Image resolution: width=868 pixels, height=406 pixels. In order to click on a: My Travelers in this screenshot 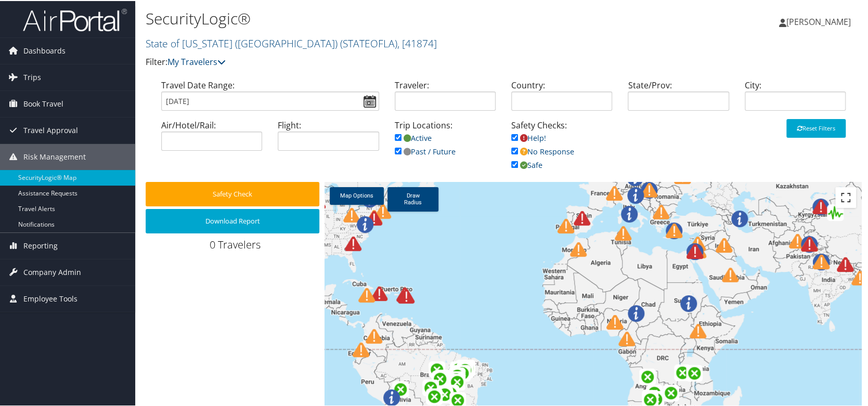, I will do `click(197, 61)`.